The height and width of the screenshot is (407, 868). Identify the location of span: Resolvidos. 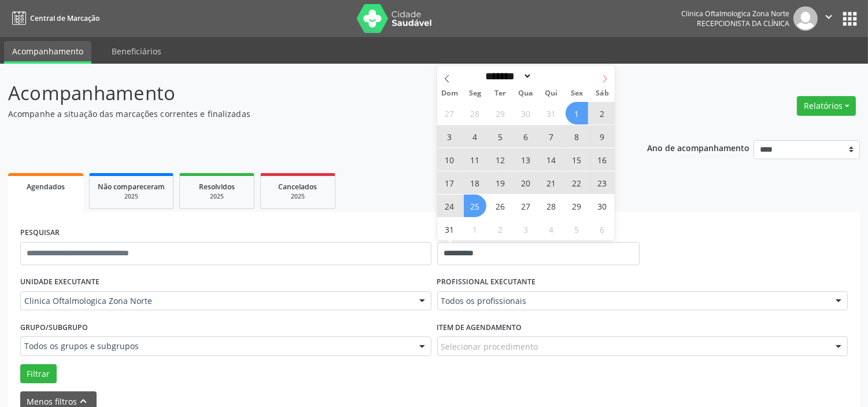
(217, 186).